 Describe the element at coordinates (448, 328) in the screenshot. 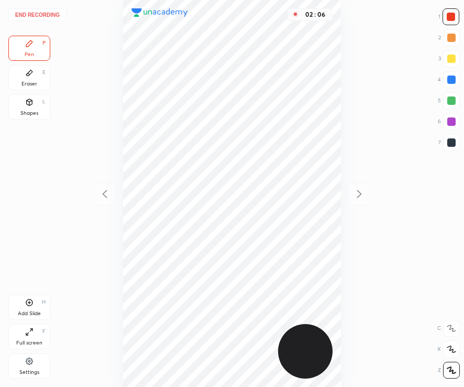

I see `div: C` at that location.